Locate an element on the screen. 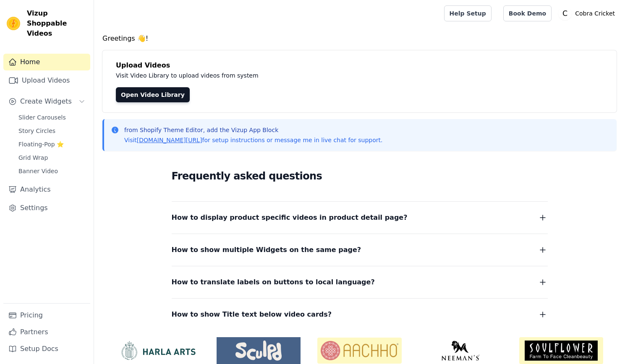  p: Visit for setup instructions or message me in live chat for support. is located at coordinates (253, 140).